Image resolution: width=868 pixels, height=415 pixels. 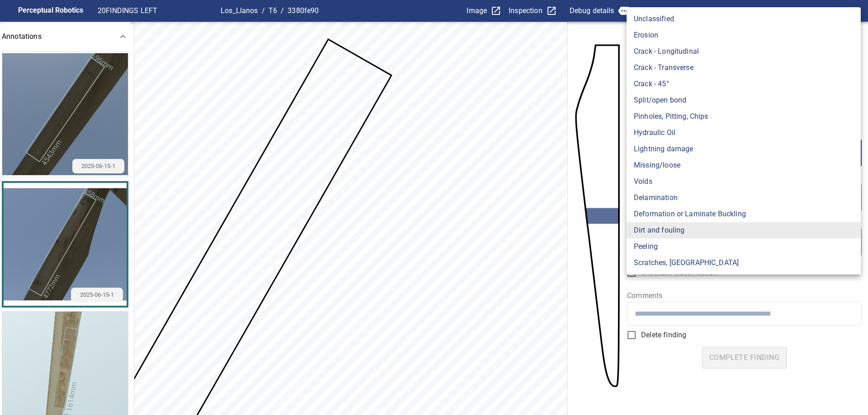 I want to click on li: Unclassified, so click(x=743, y=19).